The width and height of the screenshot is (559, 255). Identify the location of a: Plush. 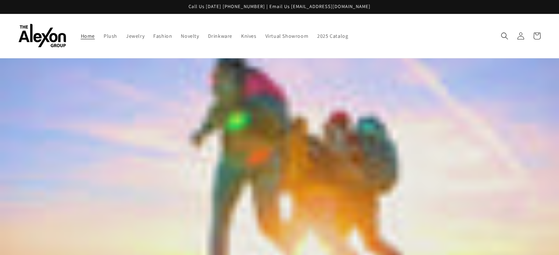
(110, 36).